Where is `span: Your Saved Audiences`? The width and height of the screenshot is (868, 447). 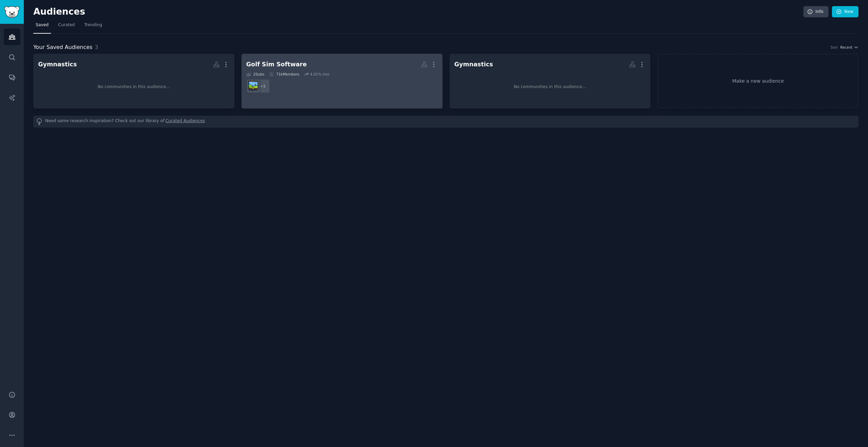
span: Your Saved Audiences is located at coordinates (63, 47).